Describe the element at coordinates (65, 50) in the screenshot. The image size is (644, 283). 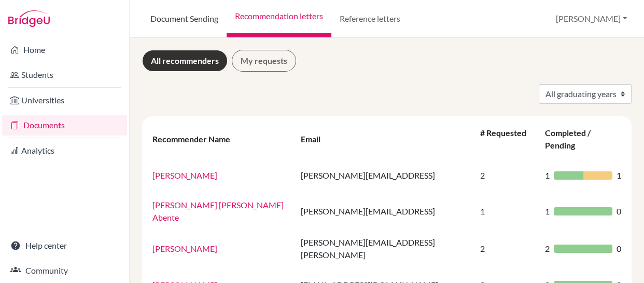
I see `a: Home` at that location.